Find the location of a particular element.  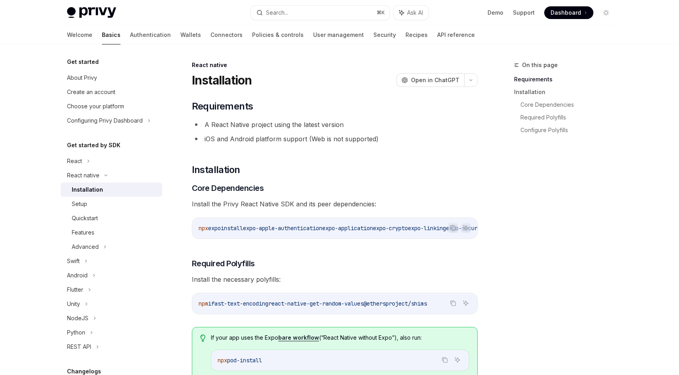

a: Core Dependencies is located at coordinates (570, 105).